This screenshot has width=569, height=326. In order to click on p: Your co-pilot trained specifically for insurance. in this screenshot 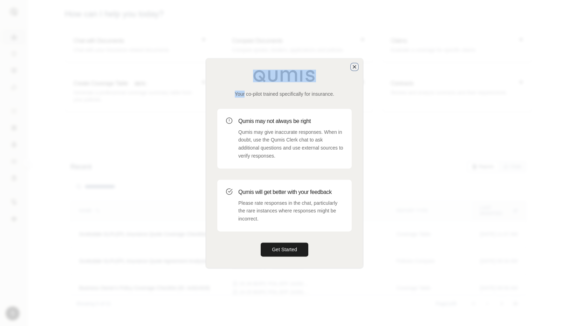, I will do `click(284, 94)`.